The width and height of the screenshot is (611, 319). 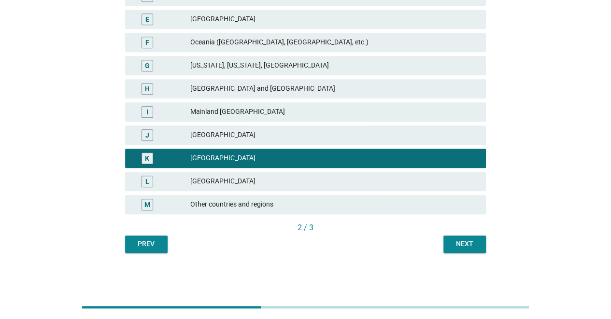 What do you see at coordinates (465, 244) in the screenshot?
I see `div: Next` at bounding box center [465, 244].